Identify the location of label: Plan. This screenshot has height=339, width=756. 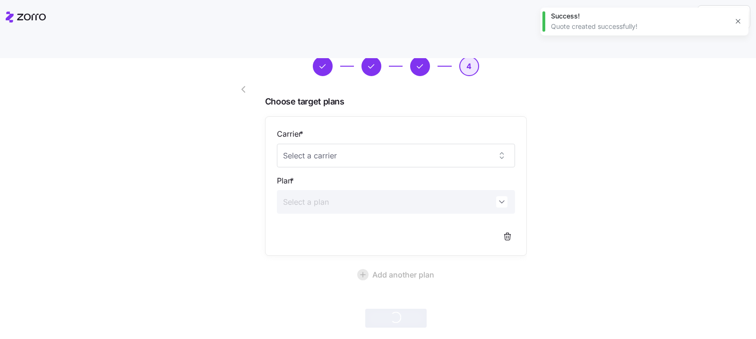
(286, 180).